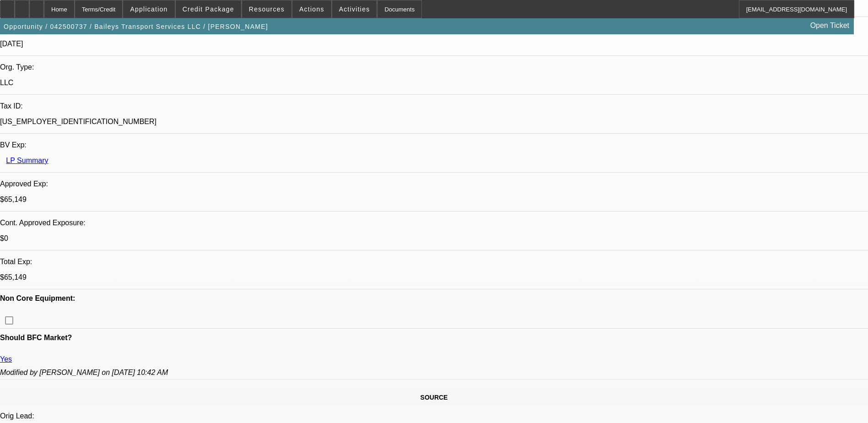 The height and width of the screenshot is (423, 868). What do you see at coordinates (267, 9) in the screenshot?
I see `span: Resources` at bounding box center [267, 9].